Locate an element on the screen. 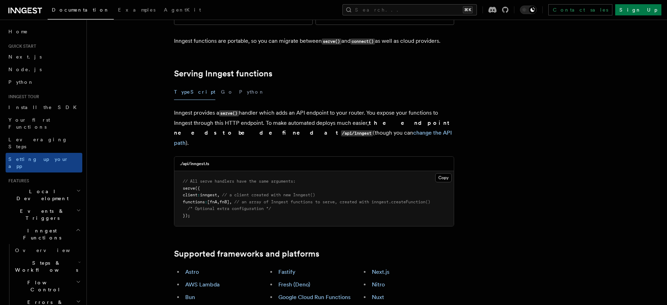 This screenshot has width=667, height=305. a: Serving Inngest functions is located at coordinates (223, 74).